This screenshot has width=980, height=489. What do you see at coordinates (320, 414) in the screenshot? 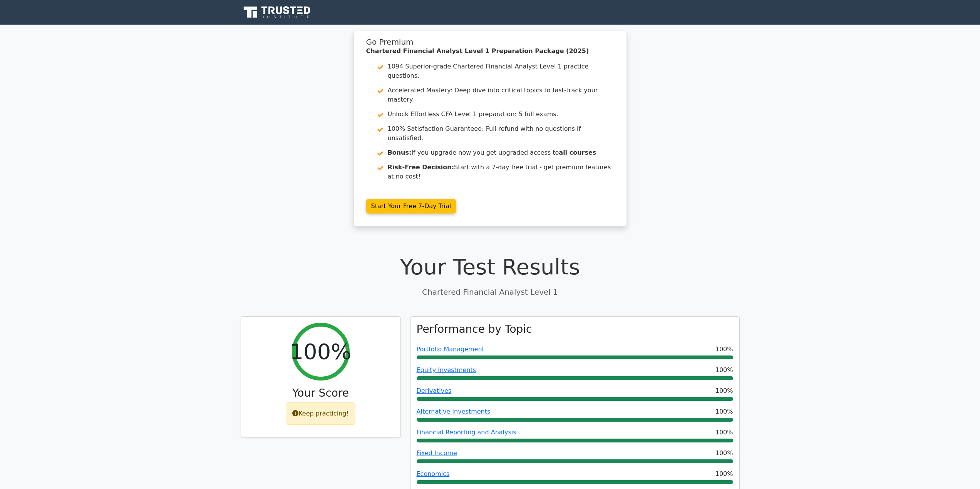
I see `div: Keep practicing!` at bounding box center [320, 414].